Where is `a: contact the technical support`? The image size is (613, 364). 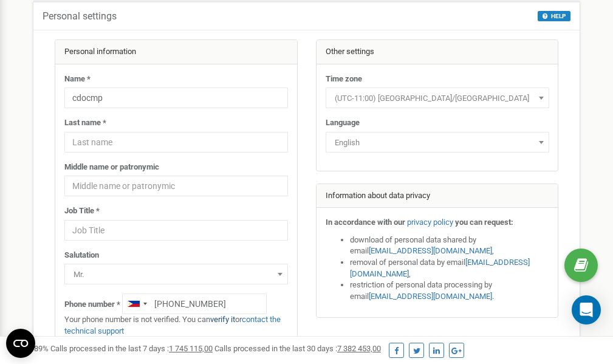 a: contact the technical support is located at coordinates (173, 325).